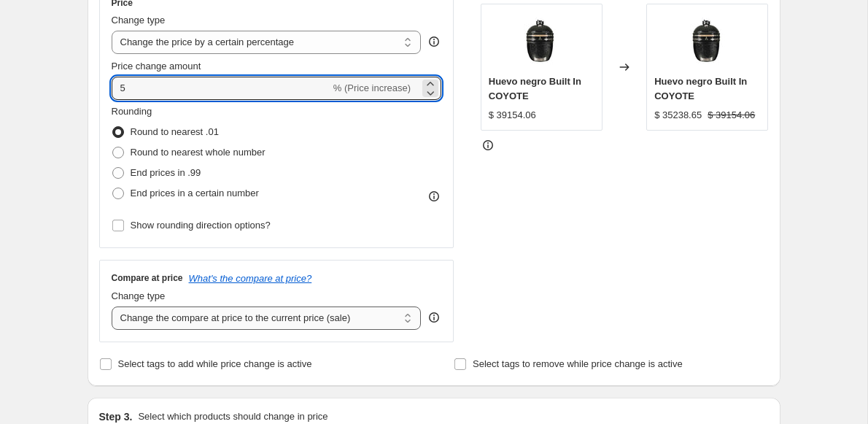  Describe the element at coordinates (198, 152) in the screenshot. I see `span: Round to nearest whole number` at that location.